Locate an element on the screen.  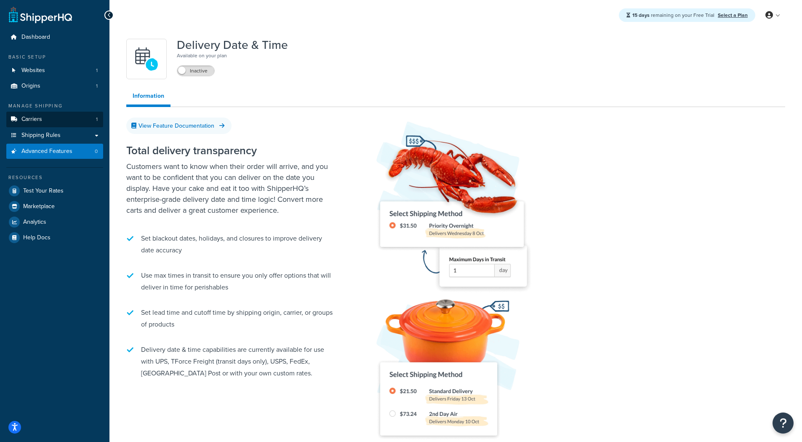
li: Analytics is located at coordinates (55, 222).